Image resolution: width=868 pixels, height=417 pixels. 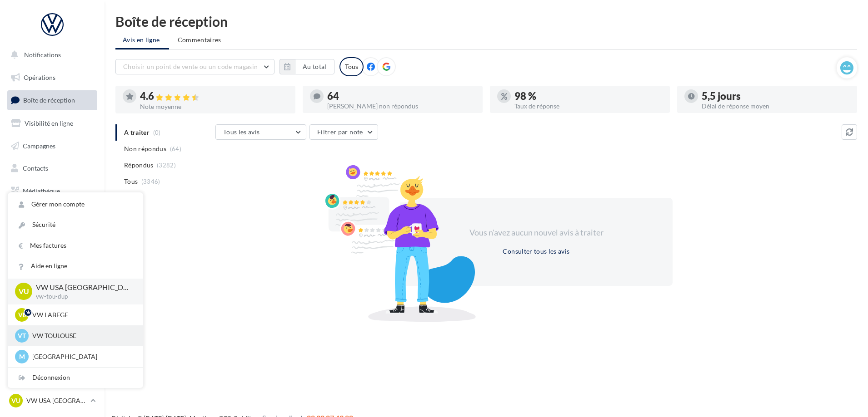 What do you see at coordinates (214, 97) in the screenshot?
I see `div: 4.6` at bounding box center [214, 97].